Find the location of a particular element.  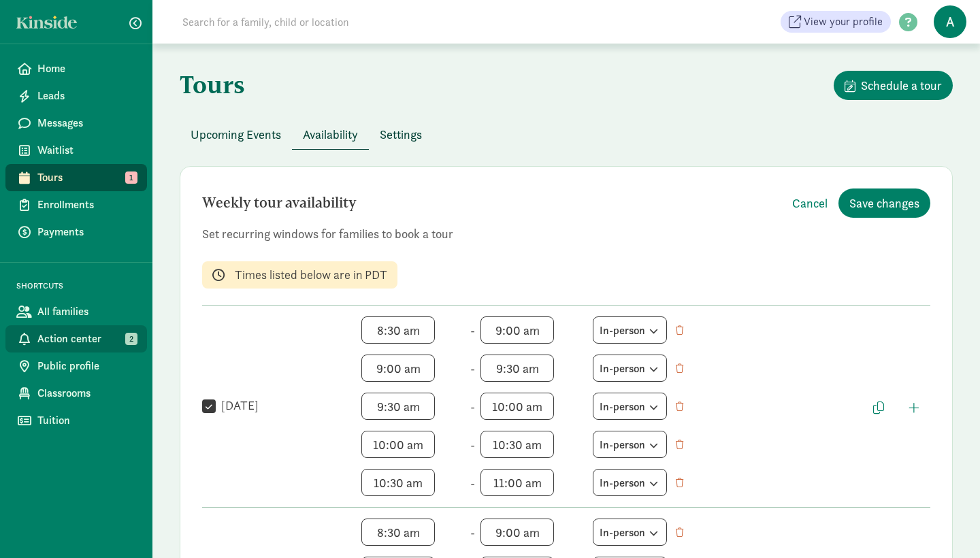

button: Settings is located at coordinates (401, 134).